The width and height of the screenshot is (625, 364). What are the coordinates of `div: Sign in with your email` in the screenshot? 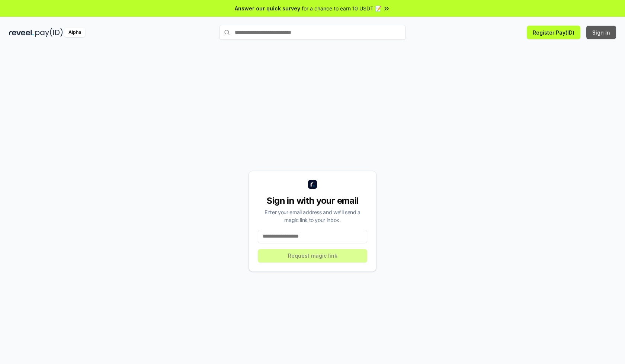 It's located at (312, 201).